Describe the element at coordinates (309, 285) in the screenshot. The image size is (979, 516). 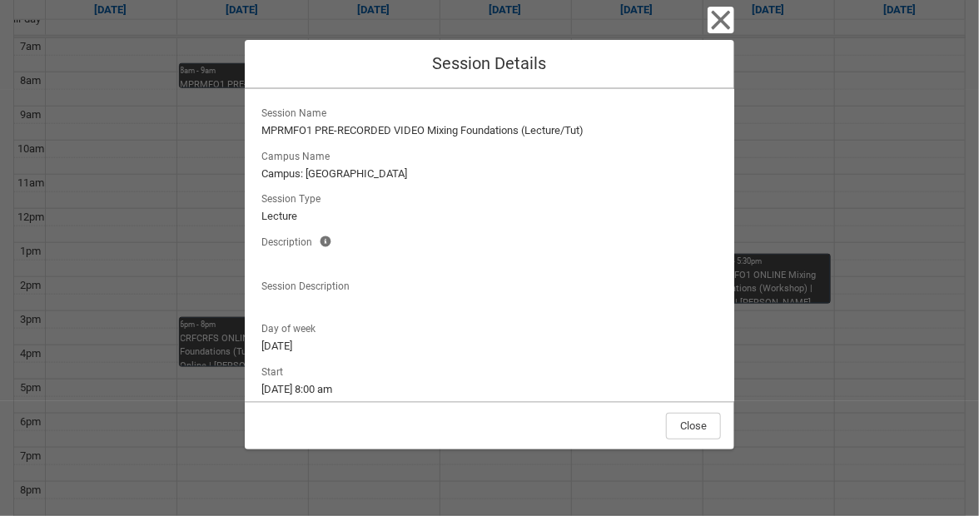
I see `span: Session Description` at that location.